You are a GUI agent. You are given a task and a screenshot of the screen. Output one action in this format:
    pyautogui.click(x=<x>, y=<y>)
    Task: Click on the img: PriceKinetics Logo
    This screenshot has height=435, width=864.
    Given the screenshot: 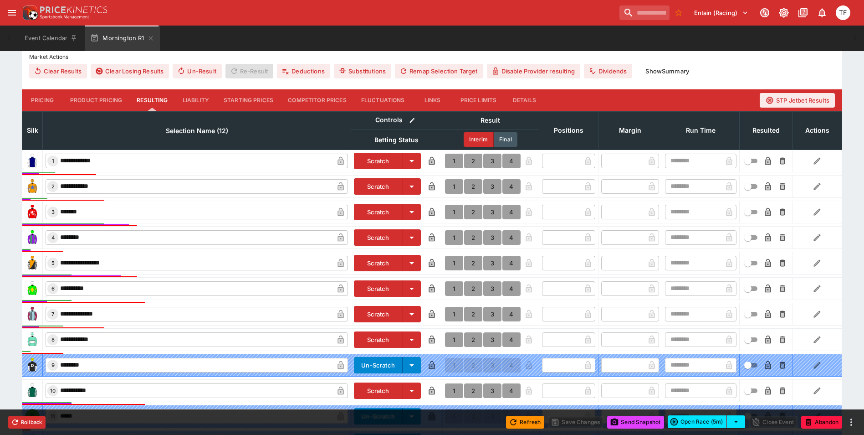 What is the action you would take?
    pyautogui.click(x=29, y=13)
    